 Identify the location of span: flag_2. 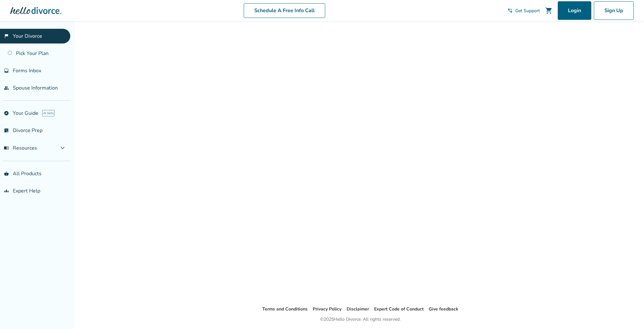
(7, 36).